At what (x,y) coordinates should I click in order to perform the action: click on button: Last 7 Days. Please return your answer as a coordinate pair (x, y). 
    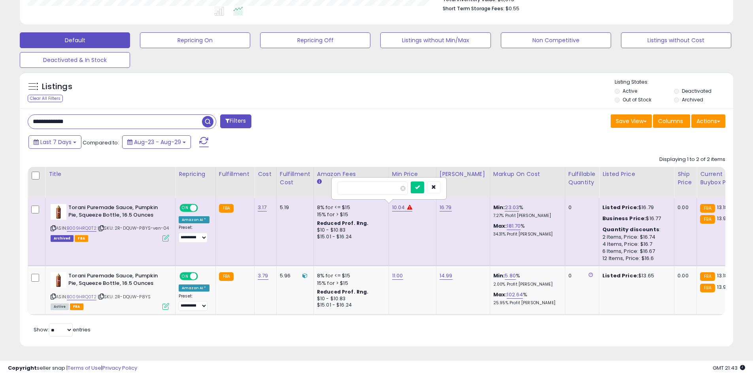
    Looking at the image, I should click on (55, 142).